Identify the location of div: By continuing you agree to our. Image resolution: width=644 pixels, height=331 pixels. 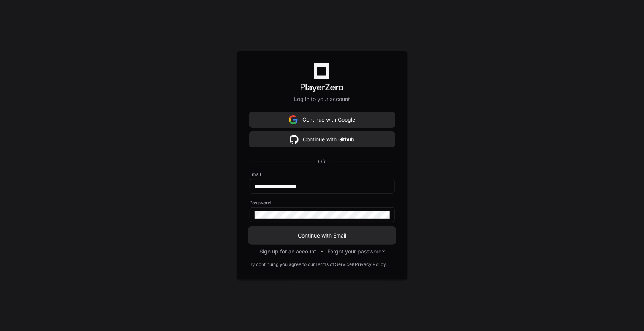
(282, 264).